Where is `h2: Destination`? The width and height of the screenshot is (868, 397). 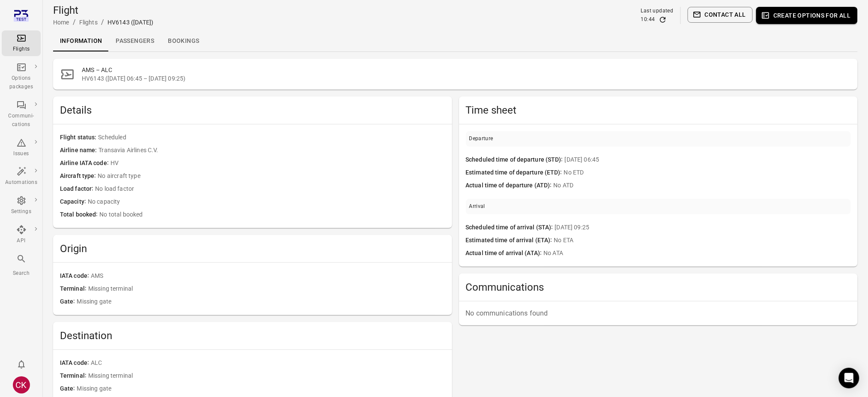 h2: Destination is located at coordinates (253, 336).